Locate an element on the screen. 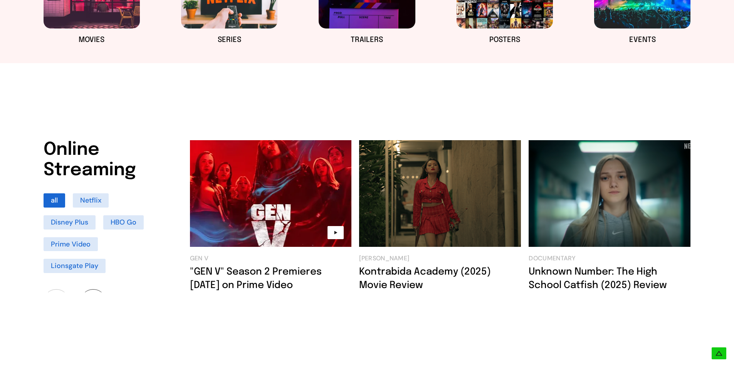 Image resolution: width=734 pixels, height=367 pixels. li: all is located at coordinates (54, 200).